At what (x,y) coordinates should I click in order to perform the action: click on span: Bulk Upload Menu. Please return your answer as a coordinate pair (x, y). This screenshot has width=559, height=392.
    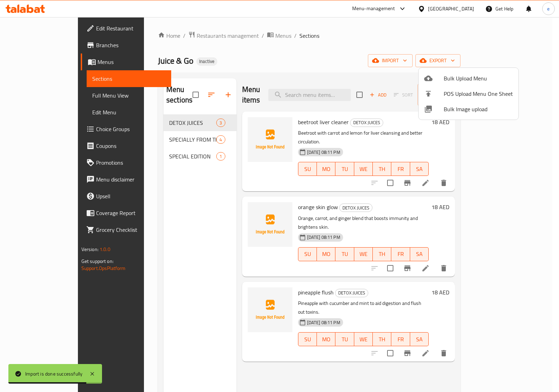
    Looking at the image, I should click on (478, 78).